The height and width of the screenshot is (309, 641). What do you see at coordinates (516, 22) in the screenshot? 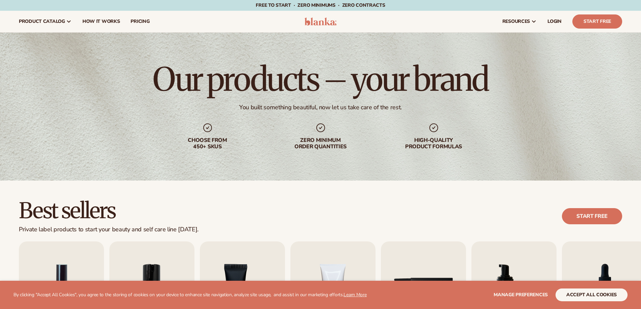
I see `span: resources` at bounding box center [516, 22].